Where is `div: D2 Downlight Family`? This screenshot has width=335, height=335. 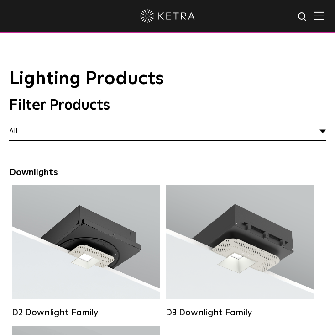 div: D2 Downlight Family is located at coordinates (86, 312).